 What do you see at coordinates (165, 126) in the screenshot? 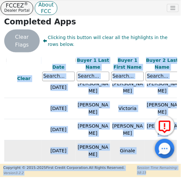
I see `button: Report Error to FCC` at bounding box center [165, 126].